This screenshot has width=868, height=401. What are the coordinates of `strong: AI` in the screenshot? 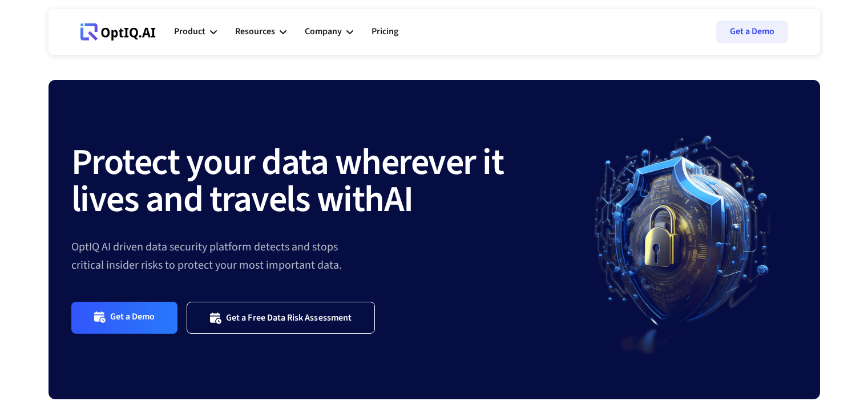 It's located at (398, 200).